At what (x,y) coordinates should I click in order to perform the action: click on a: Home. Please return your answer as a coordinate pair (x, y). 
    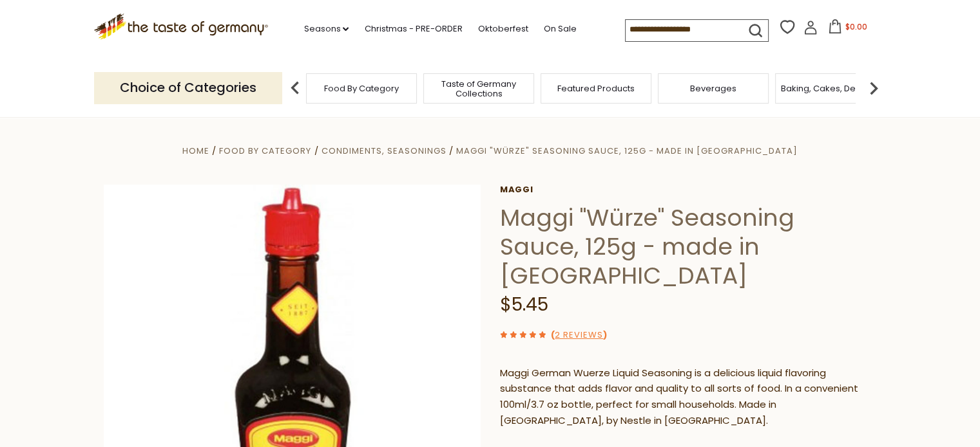
    Looking at the image, I should click on (196, 151).